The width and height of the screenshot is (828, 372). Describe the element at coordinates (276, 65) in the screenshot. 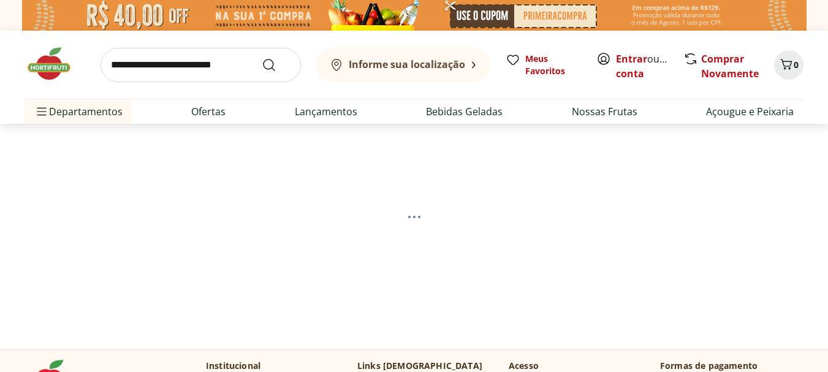

I see `button: Submit Search` at that location.